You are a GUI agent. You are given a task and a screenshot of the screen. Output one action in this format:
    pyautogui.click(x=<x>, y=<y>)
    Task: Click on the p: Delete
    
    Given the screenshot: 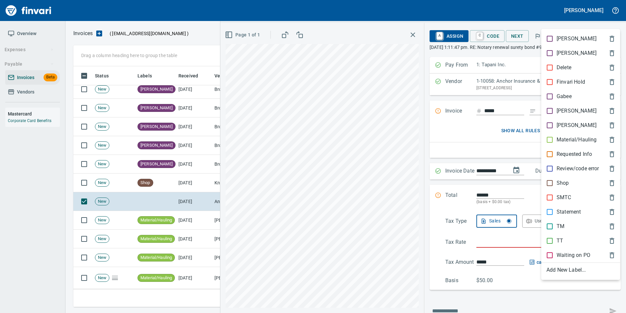 What is the action you would take?
    pyautogui.click(x=564, y=67)
    